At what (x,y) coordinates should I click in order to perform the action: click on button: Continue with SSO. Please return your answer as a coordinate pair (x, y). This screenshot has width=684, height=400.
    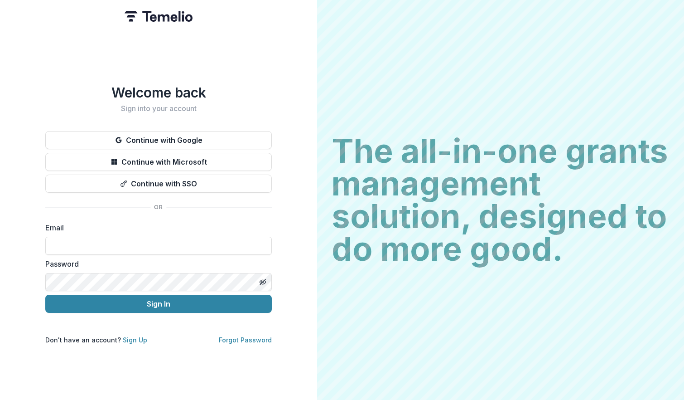
    Looking at the image, I should click on (159, 184).